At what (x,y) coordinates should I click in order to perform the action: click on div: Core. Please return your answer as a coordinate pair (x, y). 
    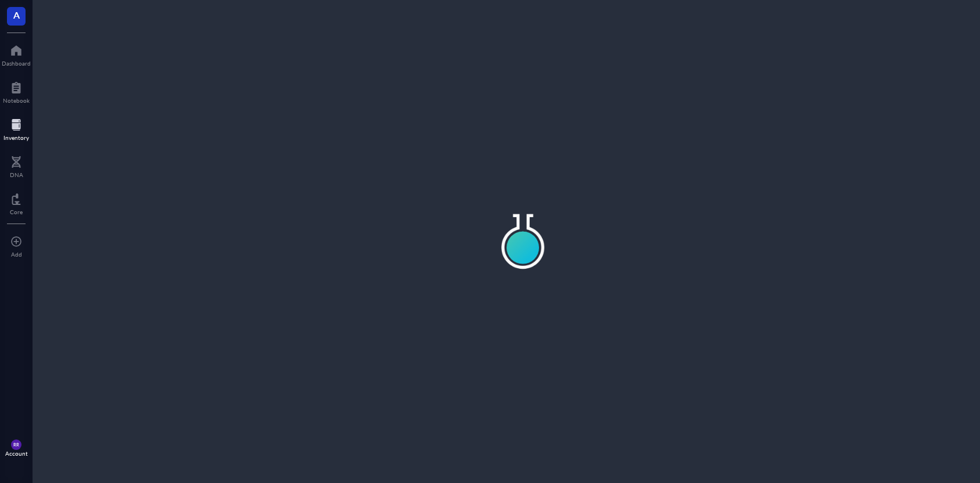
    Looking at the image, I should click on (17, 212).